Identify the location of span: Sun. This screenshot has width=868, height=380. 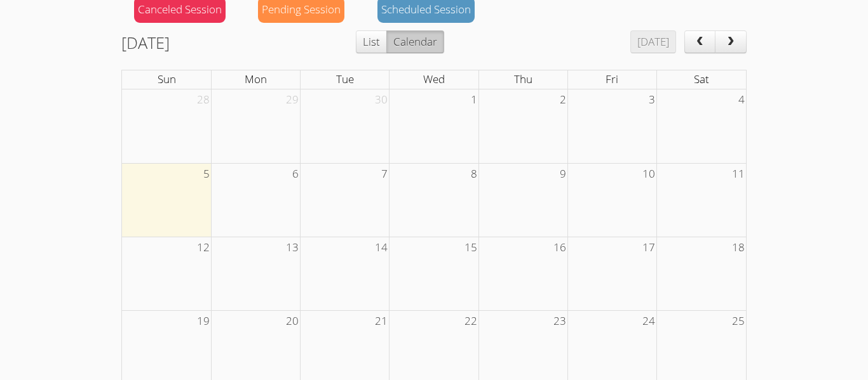
(166, 79).